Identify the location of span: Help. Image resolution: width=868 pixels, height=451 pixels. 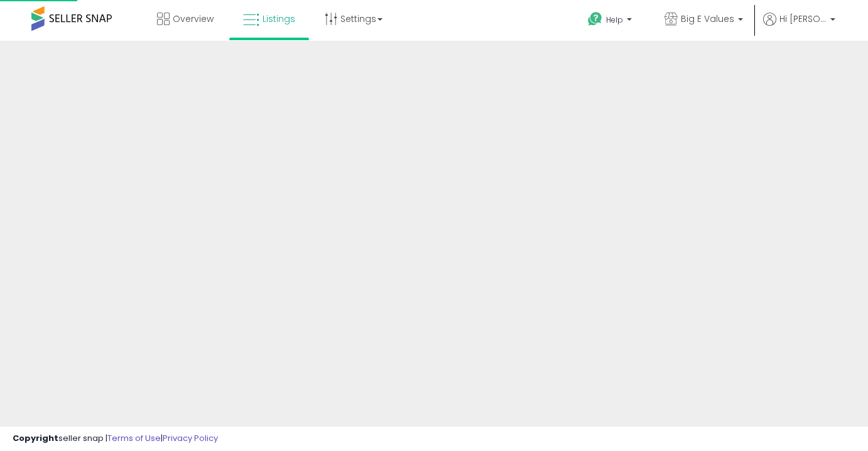
(615, 20).